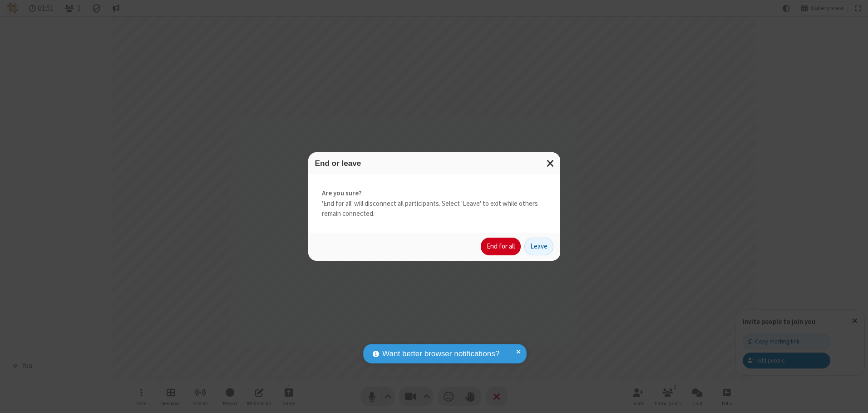 The height and width of the screenshot is (413, 868). Describe the element at coordinates (434, 204) in the screenshot. I see `div: 'End for all' will disconnect all participants. Select 'Leave' to exit while others remain connec...` at that location.